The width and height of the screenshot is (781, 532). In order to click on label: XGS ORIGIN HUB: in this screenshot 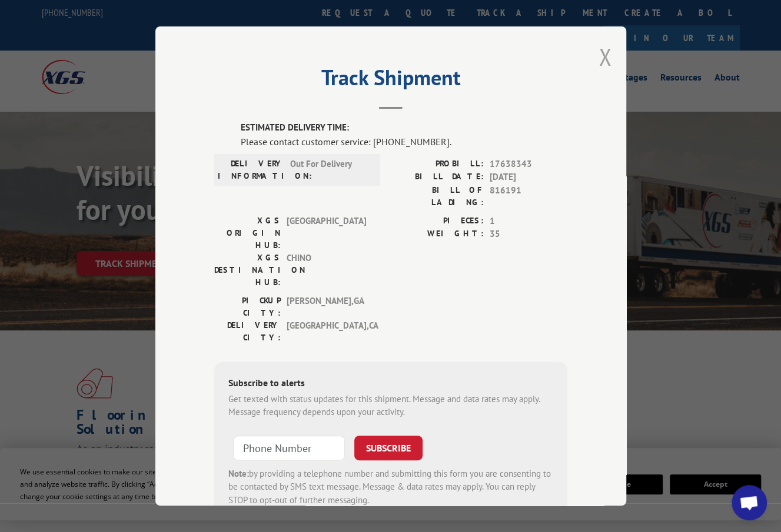, I will do `click(247, 233)`.